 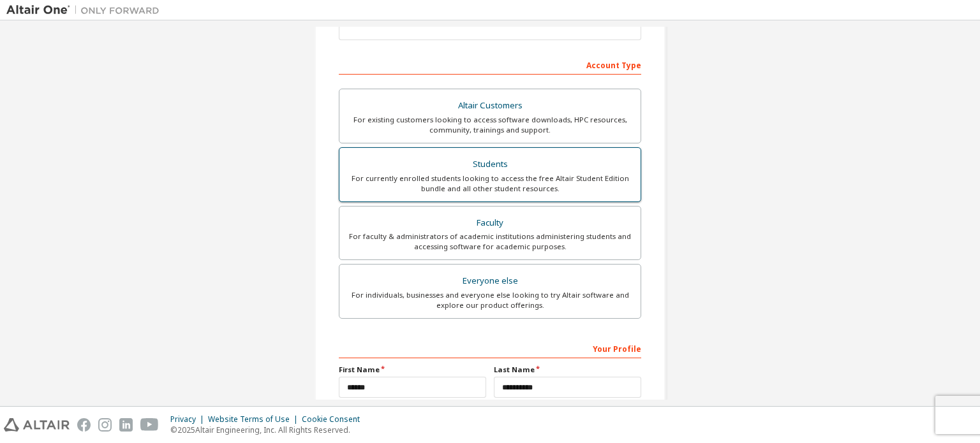 I want to click on div: For existing customers looking to access software downloads, HPC resources, community, trainings ..., so click(x=490, y=125).